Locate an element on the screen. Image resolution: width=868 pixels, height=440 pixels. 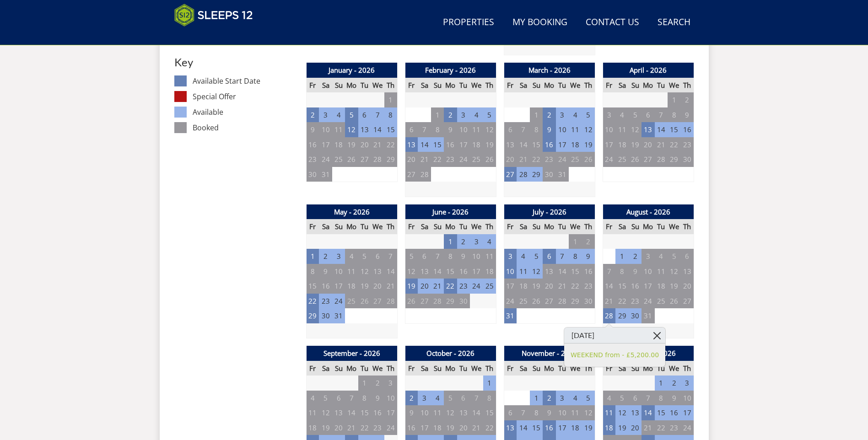
th: July - 2026 is located at coordinates (549, 212).